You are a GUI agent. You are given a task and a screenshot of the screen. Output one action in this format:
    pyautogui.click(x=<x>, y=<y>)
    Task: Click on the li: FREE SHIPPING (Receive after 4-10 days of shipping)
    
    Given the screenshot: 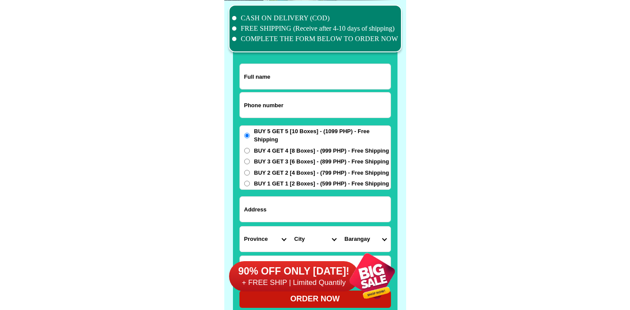 What is the action you would take?
    pyautogui.click(x=315, y=29)
    